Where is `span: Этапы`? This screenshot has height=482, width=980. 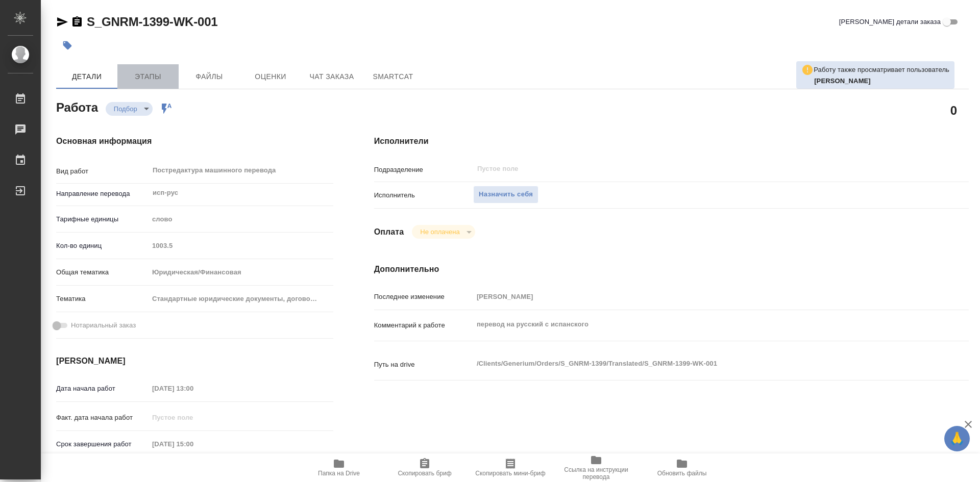
span: Этапы is located at coordinates (148, 76).